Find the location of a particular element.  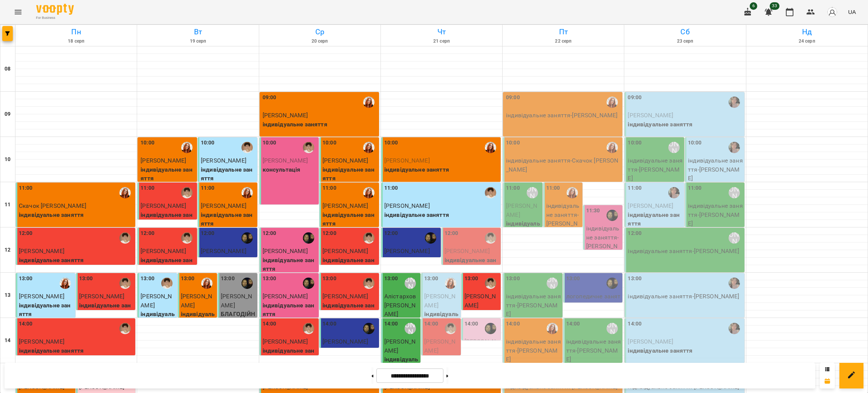

h6: 13 is located at coordinates (8, 296).